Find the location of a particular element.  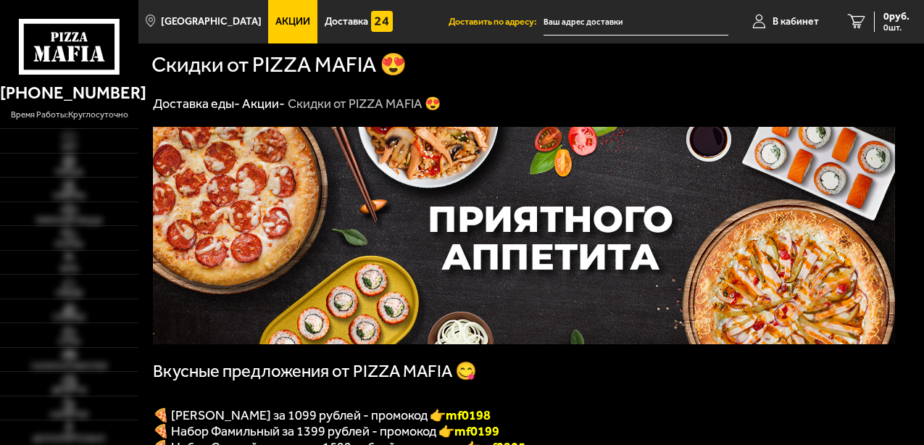

a: Доставка еды- is located at coordinates (196, 104).